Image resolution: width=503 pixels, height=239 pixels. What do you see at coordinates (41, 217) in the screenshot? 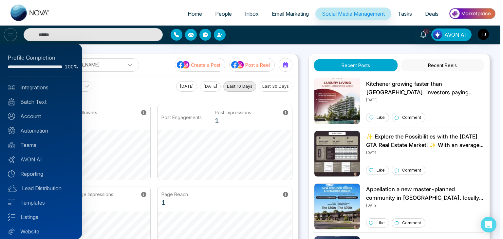
I see `a: Listings` at bounding box center [41, 217].